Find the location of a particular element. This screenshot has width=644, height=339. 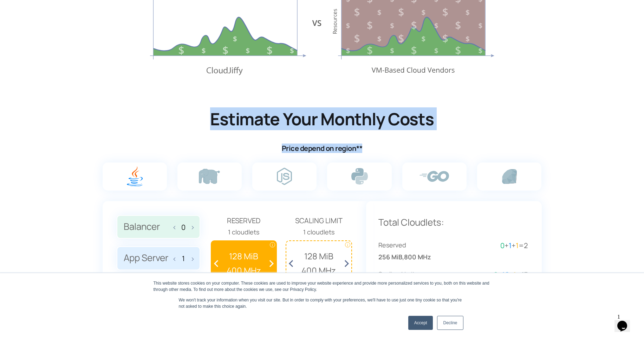

p: We won't track your information when you visit our site. But in order to comply with your prefere... is located at coordinates (322, 303).